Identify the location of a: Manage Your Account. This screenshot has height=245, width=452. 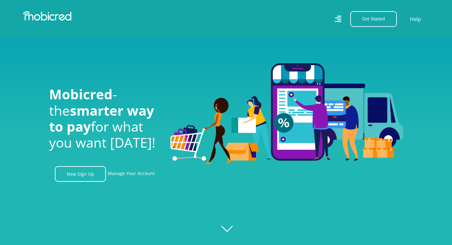
(131, 173).